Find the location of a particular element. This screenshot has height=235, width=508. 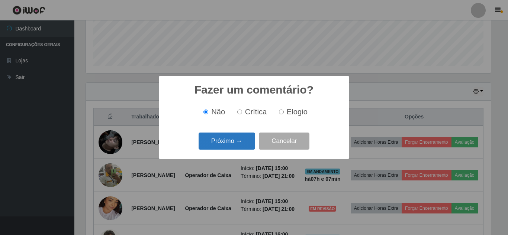

span: Elogio is located at coordinates (297, 112).